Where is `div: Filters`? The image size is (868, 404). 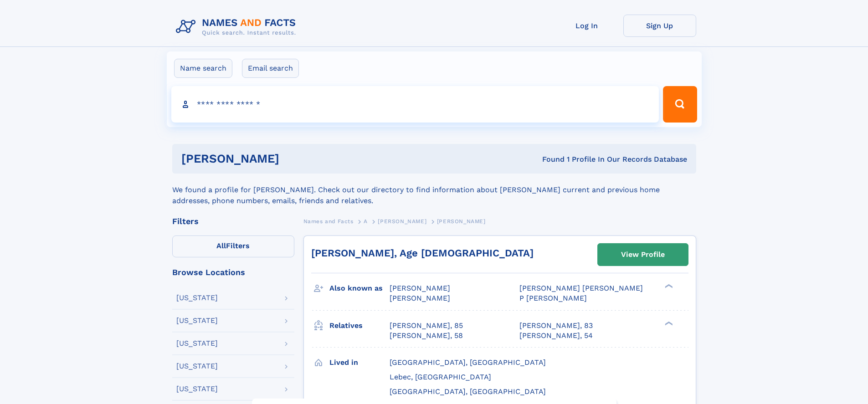 div: Filters is located at coordinates (233, 221).